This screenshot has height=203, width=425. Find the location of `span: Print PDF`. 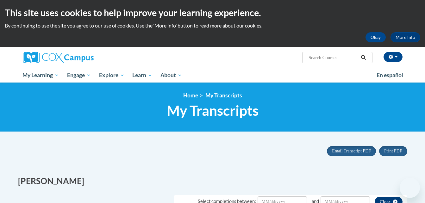

span: Print PDF is located at coordinates (393, 151).